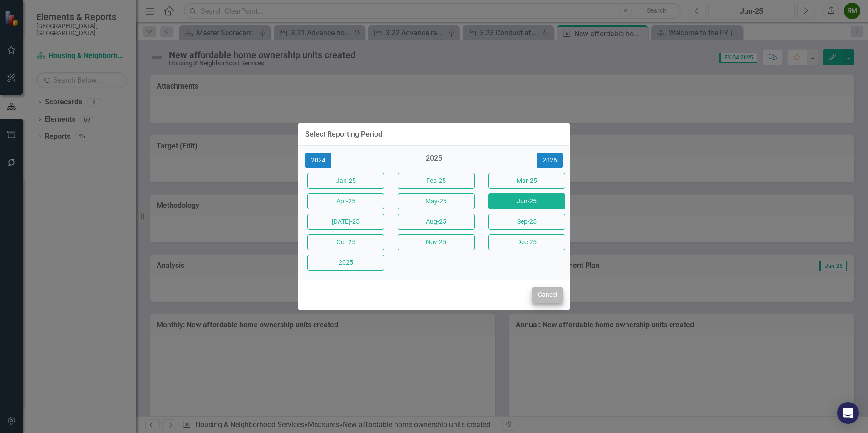 This screenshot has width=868, height=433. What do you see at coordinates (345, 181) in the screenshot?
I see `button: Jan-25` at bounding box center [345, 181].